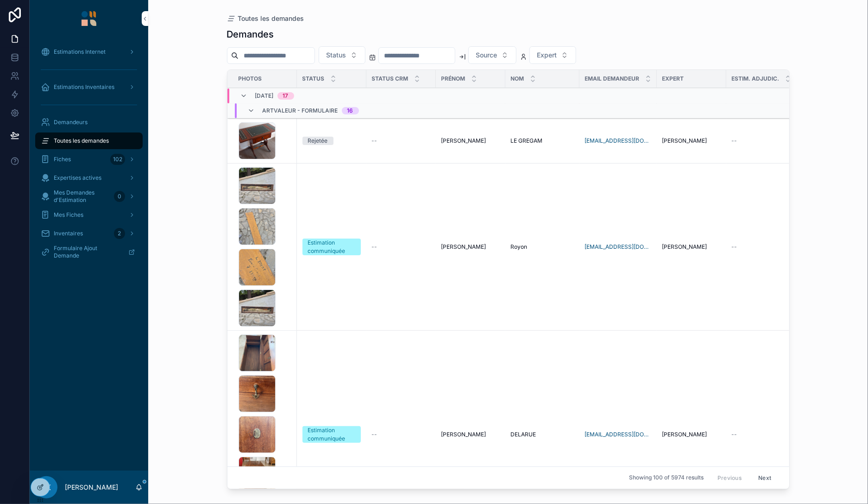 The height and width of the screenshot is (504, 868). I want to click on span: Fiches, so click(62, 159).